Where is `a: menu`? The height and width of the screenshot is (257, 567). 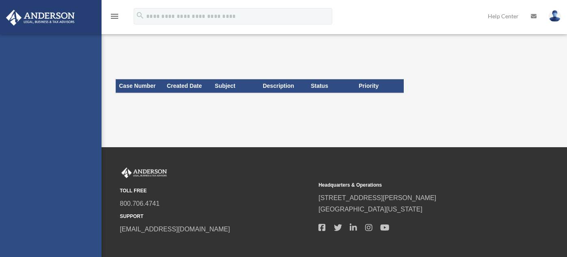
a: menu is located at coordinates (115, 17).